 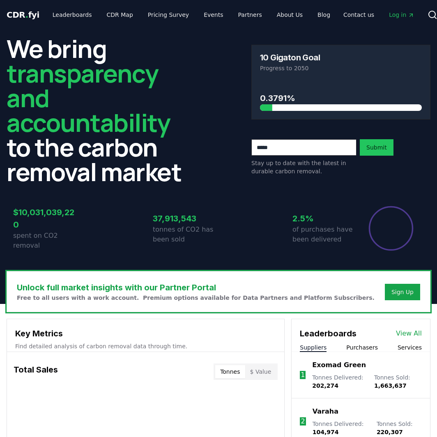 What do you see at coordinates (169, 15) in the screenshot?
I see `a: Pricing Survey` at bounding box center [169, 15].